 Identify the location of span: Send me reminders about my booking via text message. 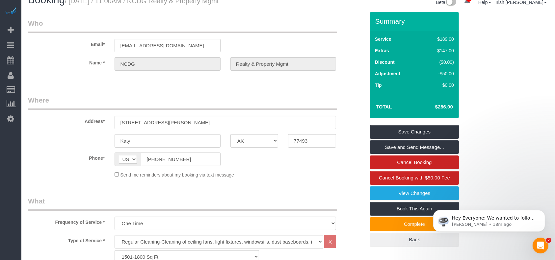
(177, 175).